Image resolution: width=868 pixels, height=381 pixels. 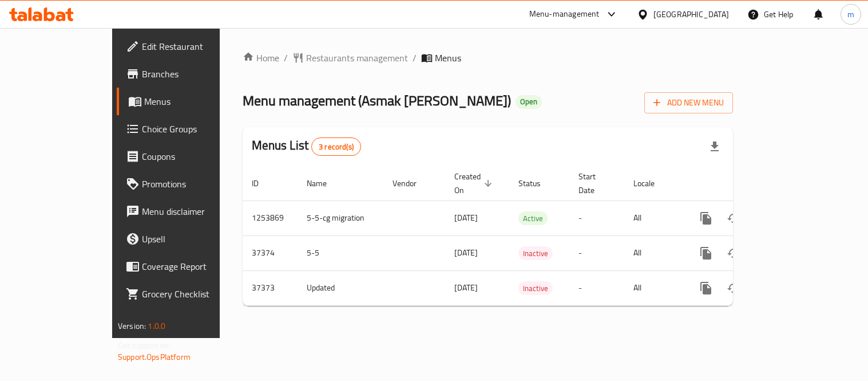 What do you see at coordinates (154, 356) in the screenshot?
I see `a: Support.OpsPlatform` at bounding box center [154, 356].